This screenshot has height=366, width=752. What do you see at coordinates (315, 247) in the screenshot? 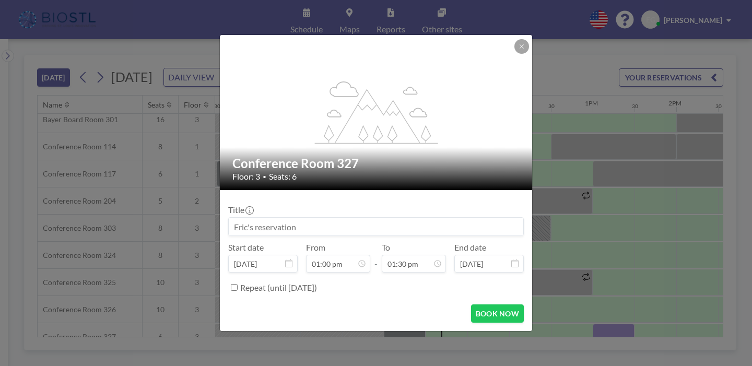
I see `label: From` at bounding box center [315, 247].